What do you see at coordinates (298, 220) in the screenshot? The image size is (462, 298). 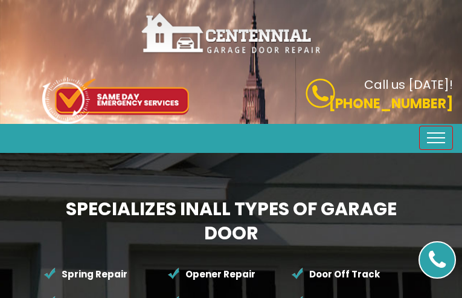 I see `span: All Types of Garage Door` at bounding box center [298, 220].